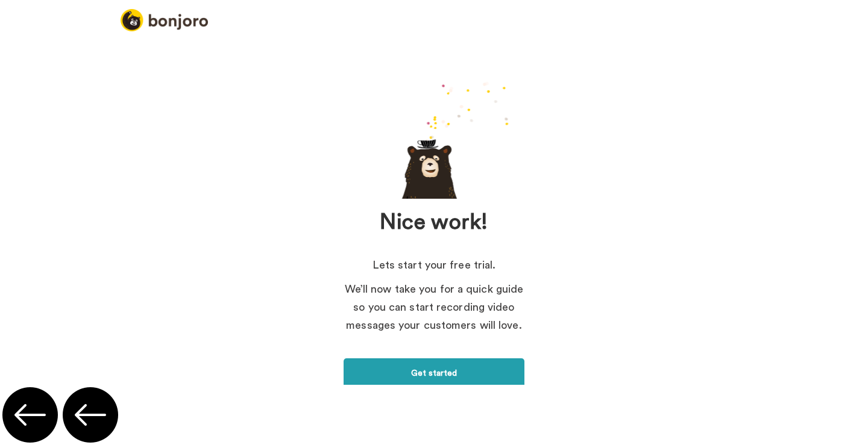  What do you see at coordinates (434, 265) in the screenshot?
I see `p: Lets start your free trial.` at bounding box center [434, 265].